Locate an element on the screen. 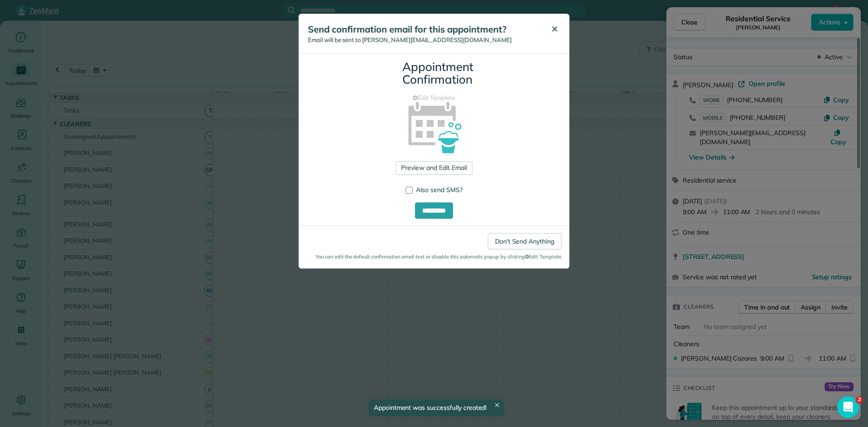  h5: Send confirmation email for this appointment? is located at coordinates (423, 30).